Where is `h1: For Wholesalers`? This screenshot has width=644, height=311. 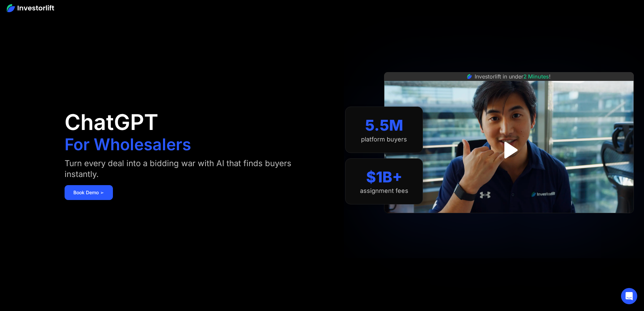
h1: For Wholesalers is located at coordinates (128, 144).